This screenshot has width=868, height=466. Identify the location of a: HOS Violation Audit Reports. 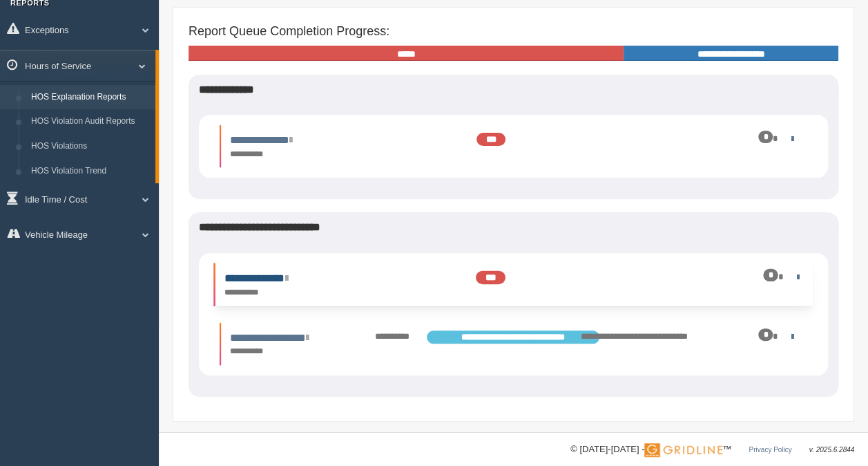
(90, 122).